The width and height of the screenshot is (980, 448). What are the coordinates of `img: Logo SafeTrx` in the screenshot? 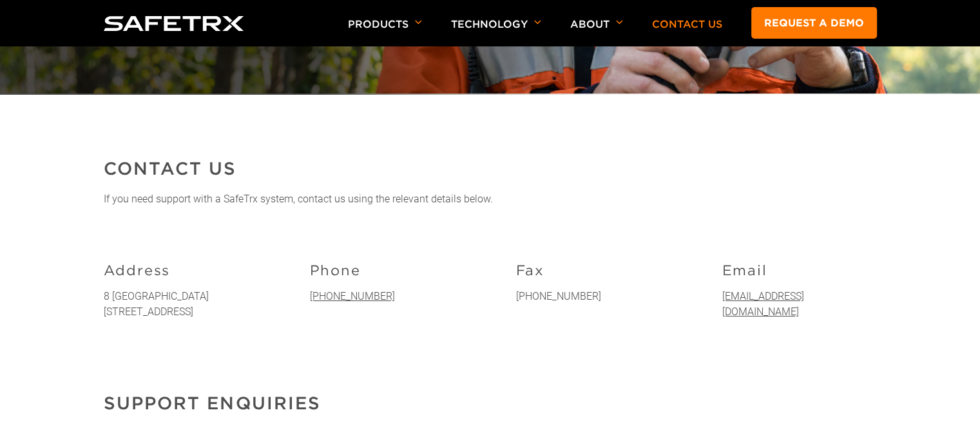 It's located at (174, 23).